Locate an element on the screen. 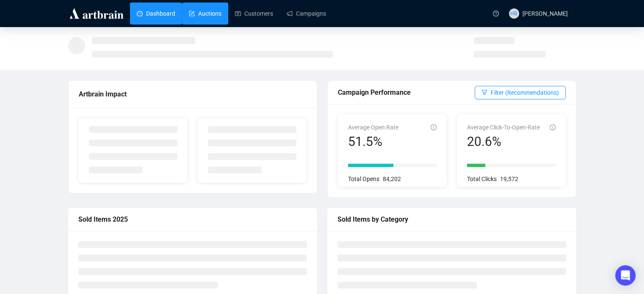  span: 19,572 is located at coordinates (508, 179).